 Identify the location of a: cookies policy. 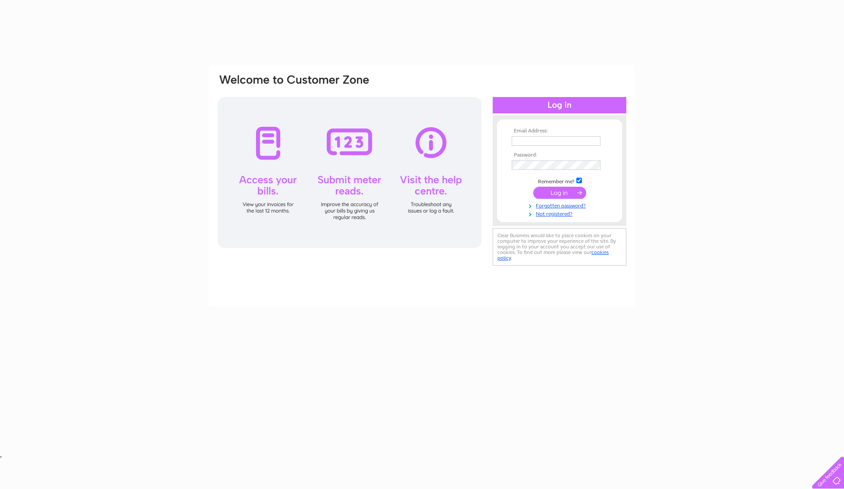
(553, 255).